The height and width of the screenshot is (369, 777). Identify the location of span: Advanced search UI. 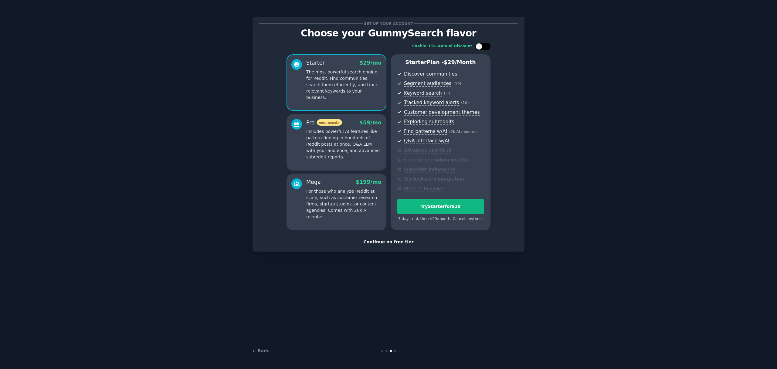
(427, 150).